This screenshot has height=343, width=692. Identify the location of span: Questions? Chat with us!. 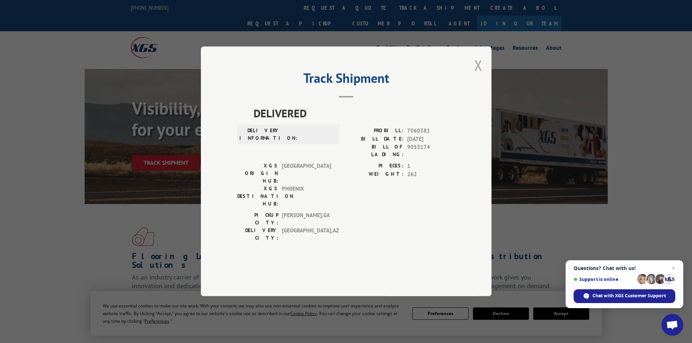
(624, 268).